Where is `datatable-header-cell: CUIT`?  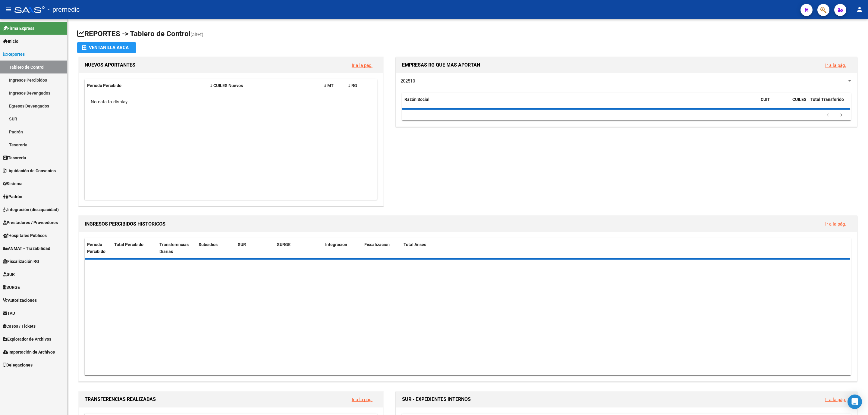 datatable-header-cell: CUIT is located at coordinates (775, 103).